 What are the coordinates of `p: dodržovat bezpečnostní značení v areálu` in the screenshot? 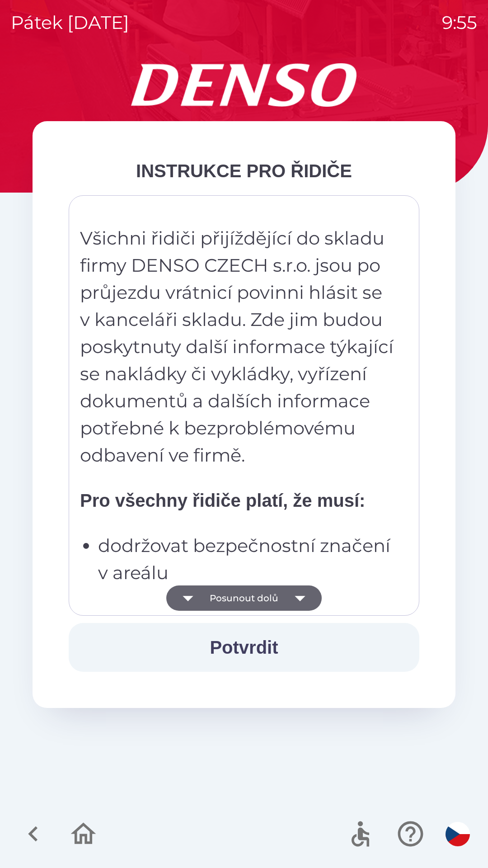 It's located at (247, 560).